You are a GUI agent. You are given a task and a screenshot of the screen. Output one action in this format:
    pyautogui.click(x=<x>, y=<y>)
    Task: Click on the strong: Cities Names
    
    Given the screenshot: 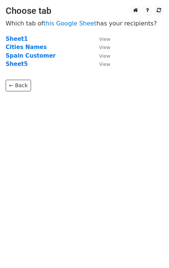 What is the action you would take?
    pyautogui.click(x=26, y=47)
    